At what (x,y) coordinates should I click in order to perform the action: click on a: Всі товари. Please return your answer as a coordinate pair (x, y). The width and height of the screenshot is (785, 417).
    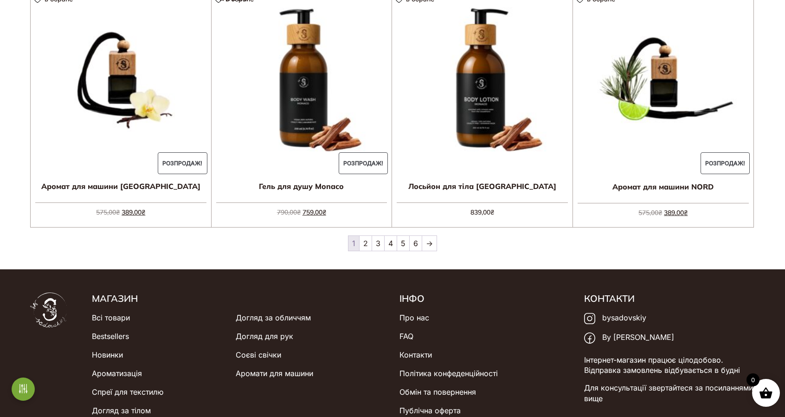
    Looking at the image, I should click on (111, 317).